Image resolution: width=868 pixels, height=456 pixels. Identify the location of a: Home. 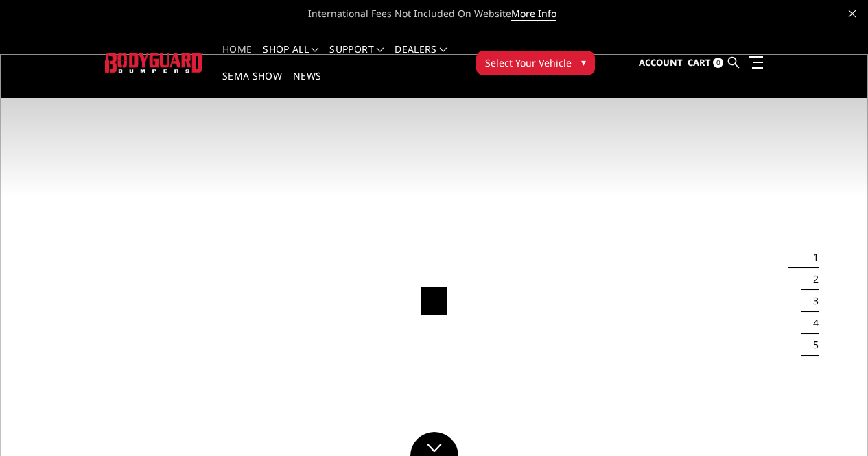
(237, 57).